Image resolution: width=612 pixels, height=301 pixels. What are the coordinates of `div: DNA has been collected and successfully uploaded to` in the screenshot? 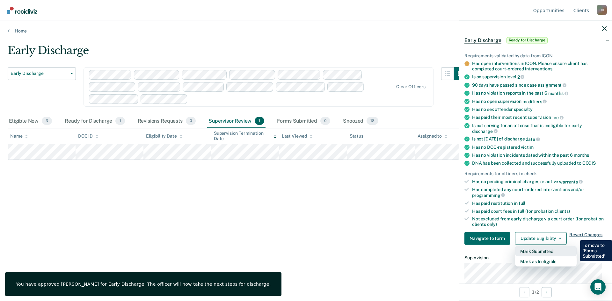 It's located at (540, 163).